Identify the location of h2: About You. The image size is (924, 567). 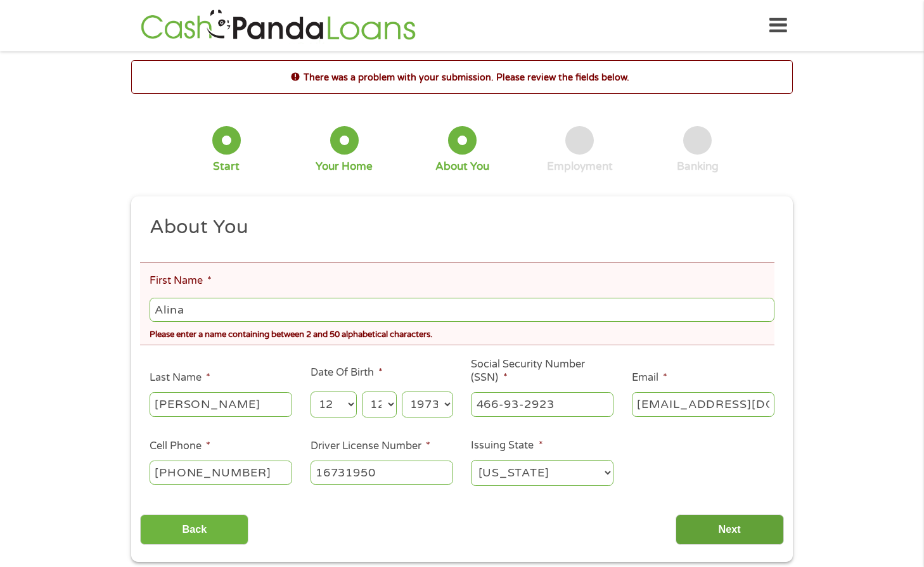
(457, 228).